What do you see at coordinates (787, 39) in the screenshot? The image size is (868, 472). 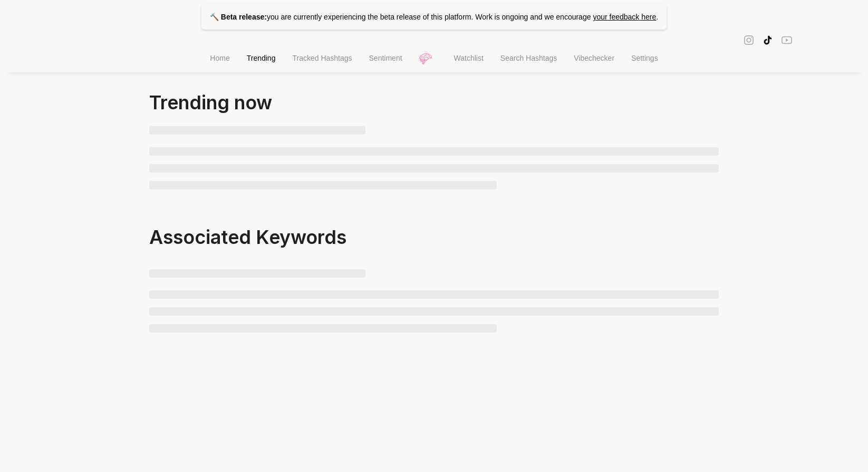 I see `span: youtube` at bounding box center [787, 39].